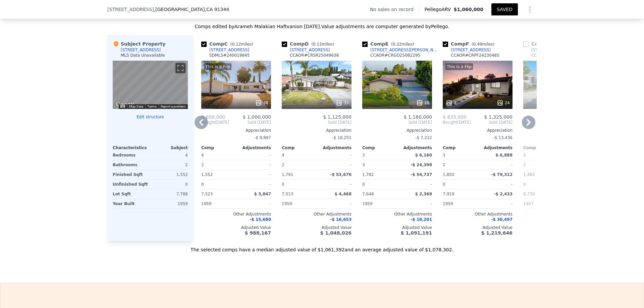 Image resolution: width=644 pixels, height=308 pixels. I want to click on div: Subject Property, so click(139, 44).